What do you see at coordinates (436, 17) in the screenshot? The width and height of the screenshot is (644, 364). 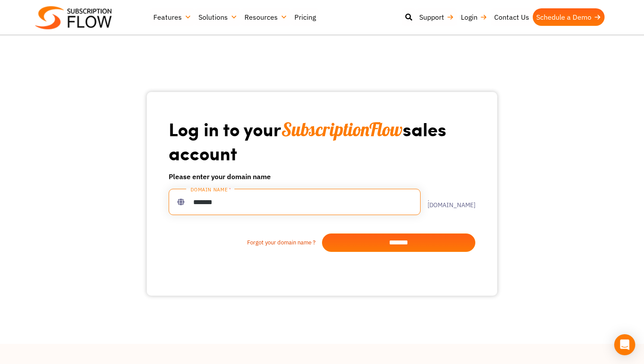 I see `a: Support` at bounding box center [436, 17].